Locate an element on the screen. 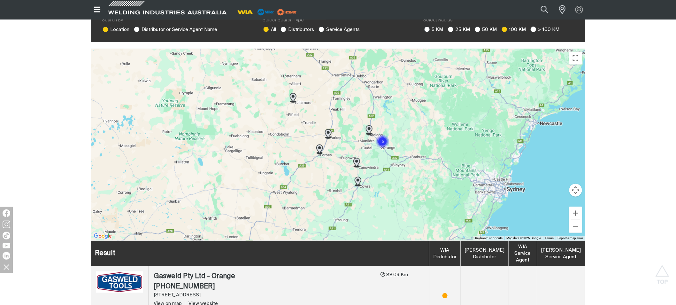 This screenshot has width=676, height=305. label: Service Agents is located at coordinates (339, 29).